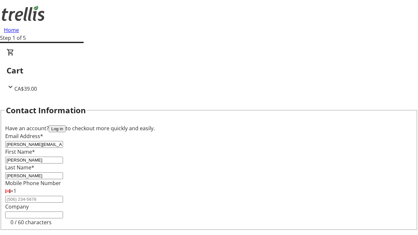 The width and height of the screenshot is (418, 235). What do you see at coordinates (33, 183) in the screenshot?
I see `label: Mobile Phone Number` at bounding box center [33, 183].